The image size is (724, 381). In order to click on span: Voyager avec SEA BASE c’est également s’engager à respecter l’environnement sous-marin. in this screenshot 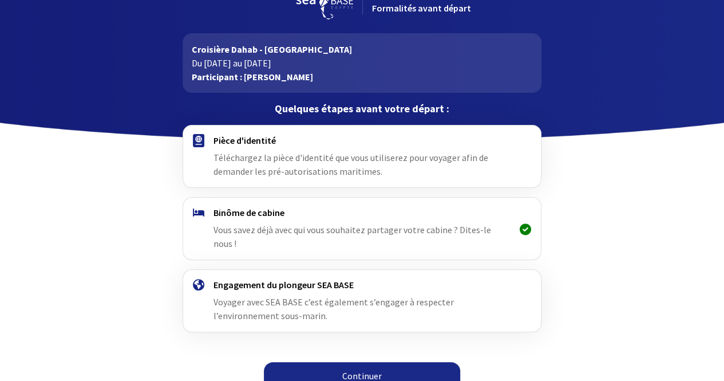, I will do `click(334, 309)`.